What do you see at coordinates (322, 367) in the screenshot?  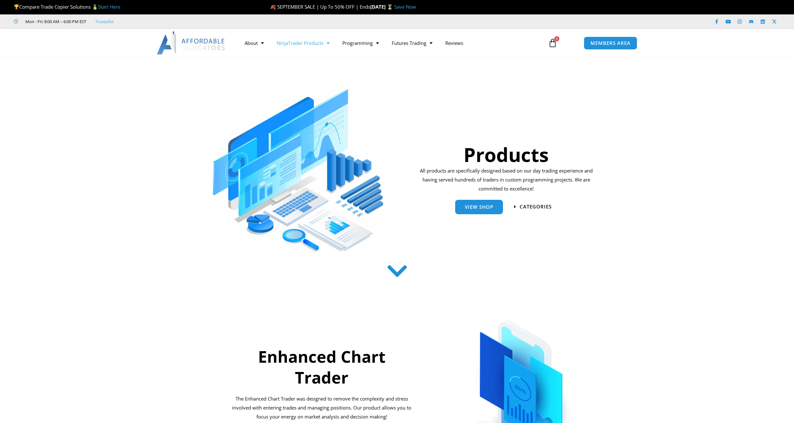 I see `h2: Enhanced Chart Trader` at bounding box center [322, 367].